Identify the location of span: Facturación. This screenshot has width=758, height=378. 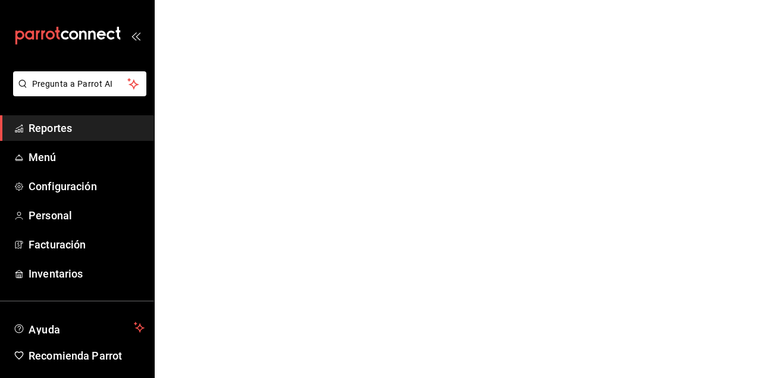
(86, 244).